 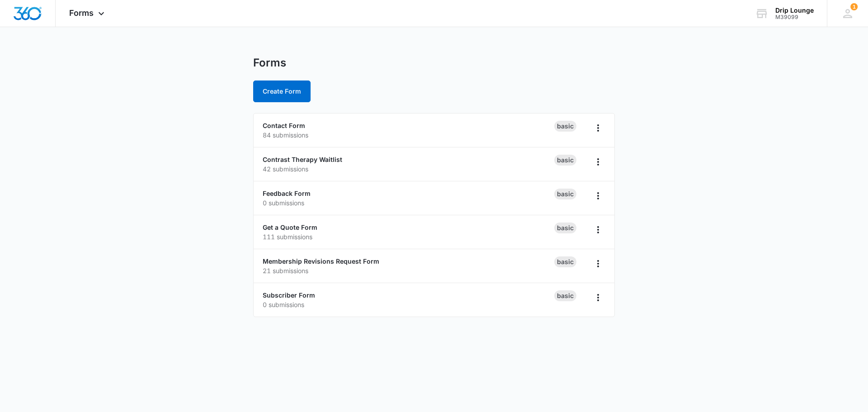 What do you see at coordinates (854, 7) in the screenshot?
I see `div: notifications count` at bounding box center [854, 7].